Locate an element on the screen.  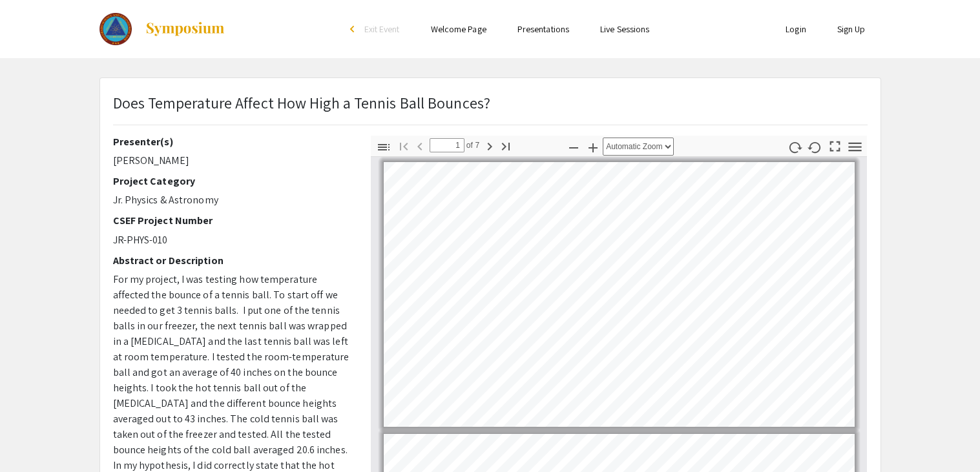
button: Zoom In is located at coordinates (593, 147).